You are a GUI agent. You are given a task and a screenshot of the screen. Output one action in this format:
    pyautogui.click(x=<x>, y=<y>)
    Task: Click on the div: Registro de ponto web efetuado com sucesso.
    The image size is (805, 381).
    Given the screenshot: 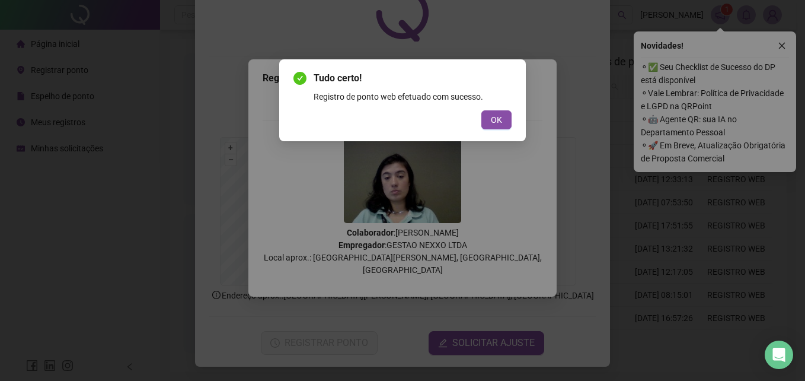 What is the action you would take?
    pyautogui.click(x=413, y=97)
    